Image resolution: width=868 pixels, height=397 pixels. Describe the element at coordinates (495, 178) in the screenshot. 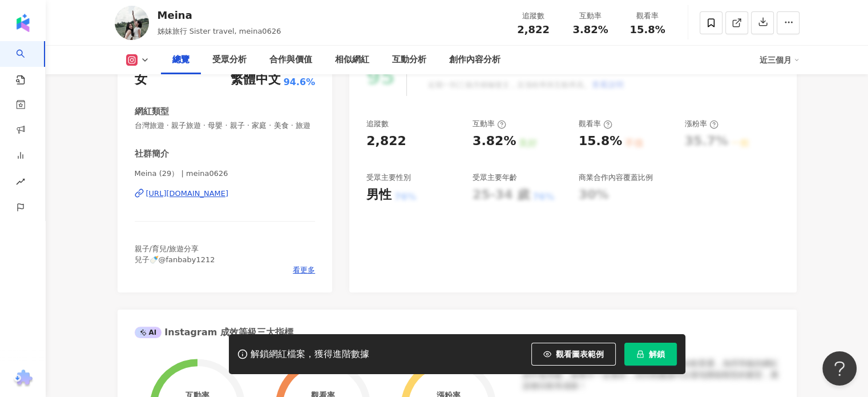

I see `div: 受眾主要年齡` at that location.